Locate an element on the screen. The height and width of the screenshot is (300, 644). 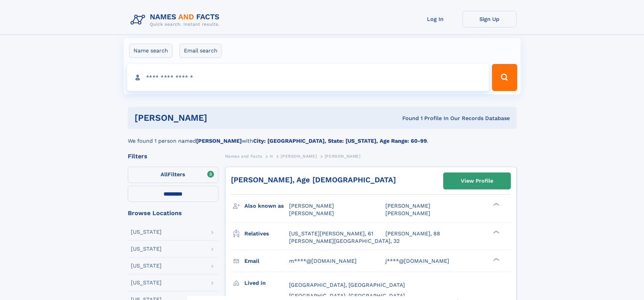
span: All is located at coordinates (164, 174).